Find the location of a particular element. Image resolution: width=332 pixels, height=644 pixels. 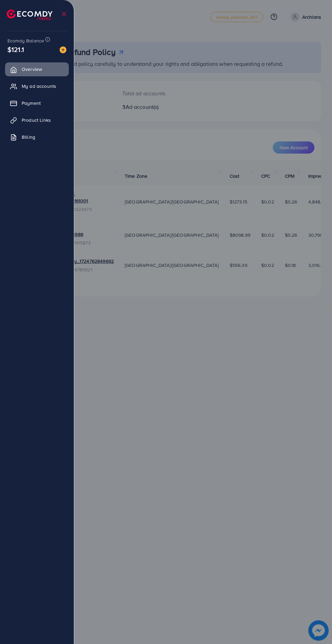

span: Overview is located at coordinates (32, 69).